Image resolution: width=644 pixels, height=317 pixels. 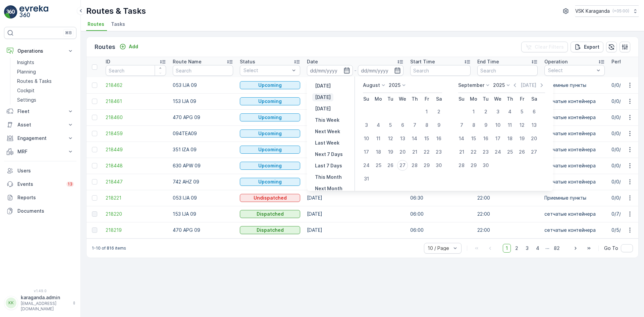 I want to click on div: KK, so click(x=11, y=303).